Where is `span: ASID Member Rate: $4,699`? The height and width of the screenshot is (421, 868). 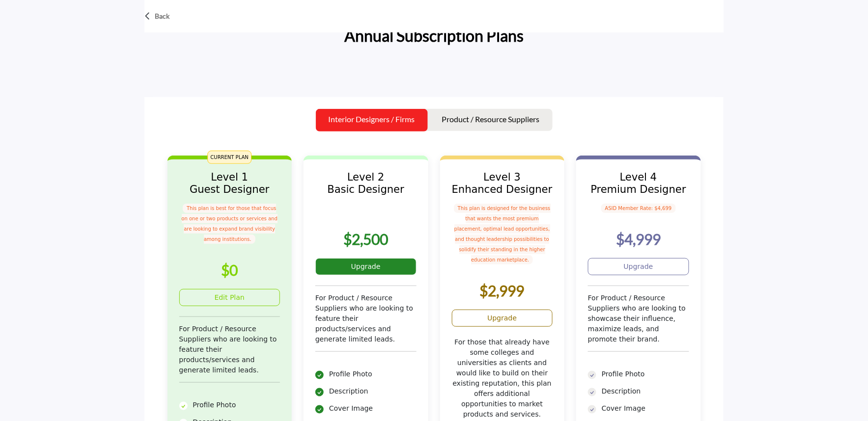
span: ASID Member Rate: $4,699 is located at coordinates (639, 208).